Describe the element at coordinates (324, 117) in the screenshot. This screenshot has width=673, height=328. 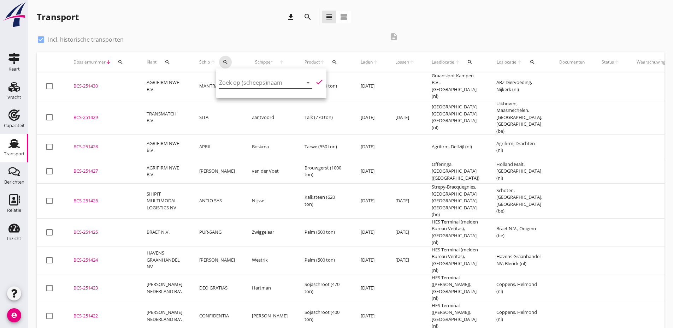
I see `td: Talk (770 ton)` at that location.